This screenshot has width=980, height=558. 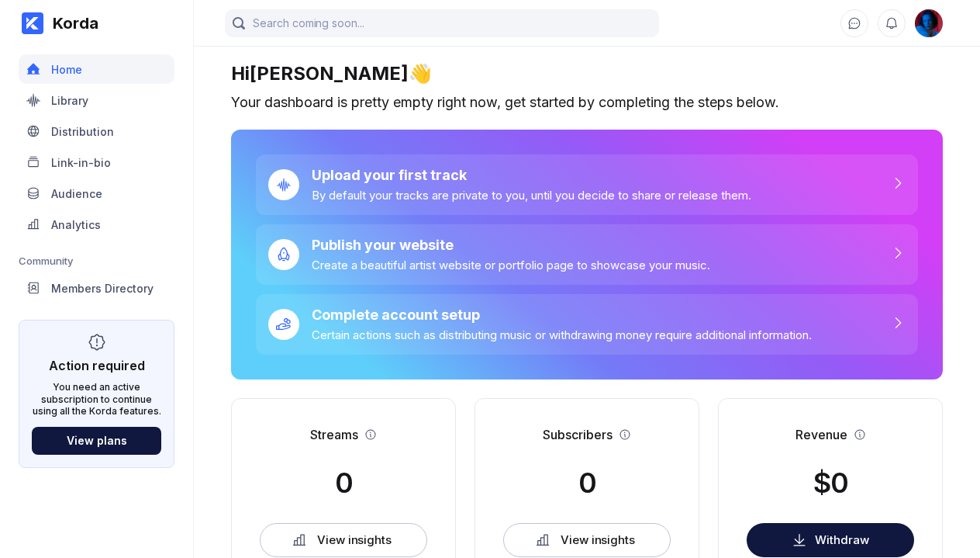 What do you see at coordinates (578, 435) in the screenshot?
I see `div: Subscribers` at bounding box center [578, 435].